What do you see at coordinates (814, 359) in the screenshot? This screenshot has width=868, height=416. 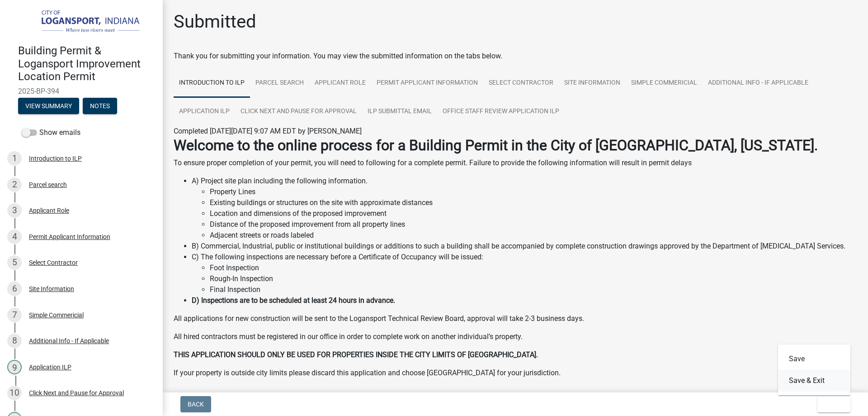 I see `button: Save` at bounding box center [814, 359].